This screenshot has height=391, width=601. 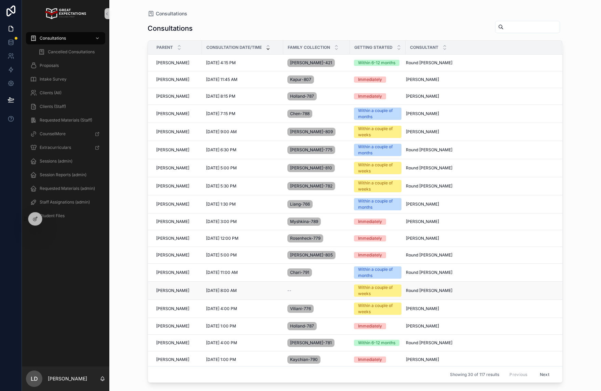 What do you see at coordinates (71, 52) in the screenshot?
I see `span: Cancelled Consultations` at bounding box center [71, 52].